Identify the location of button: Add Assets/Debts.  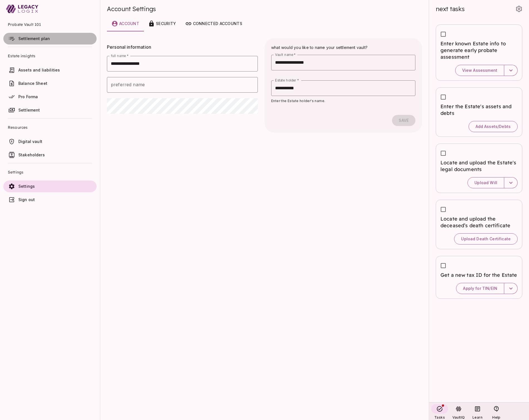
(494, 127).